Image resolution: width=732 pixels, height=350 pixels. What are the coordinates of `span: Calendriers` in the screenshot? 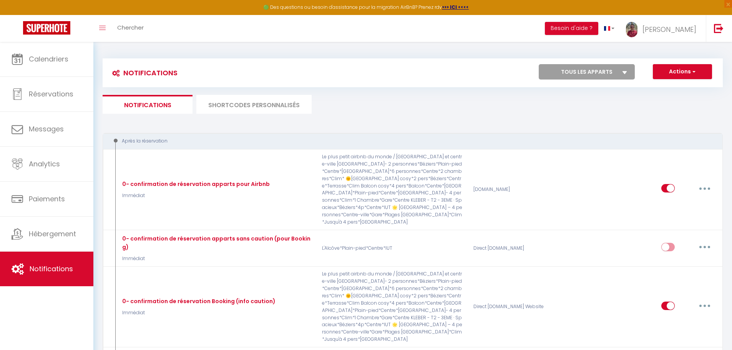 It's located at (48, 59).